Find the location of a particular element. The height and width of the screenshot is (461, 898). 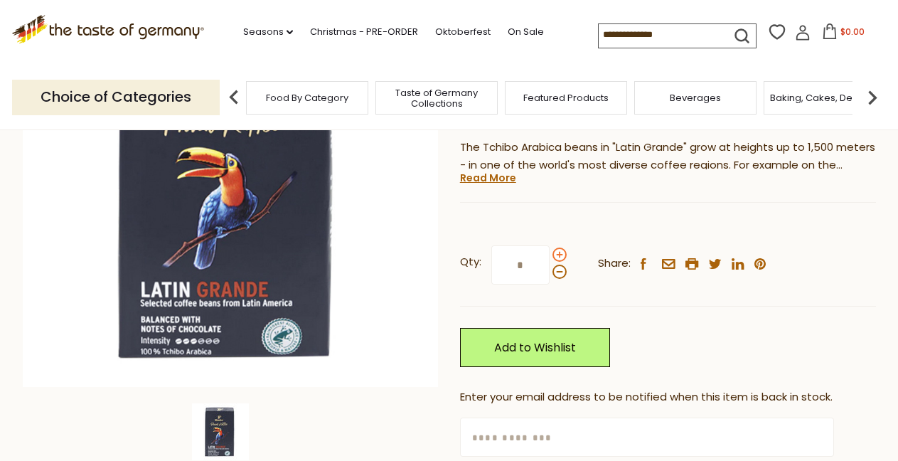

span: Featured Products is located at coordinates (566, 97).